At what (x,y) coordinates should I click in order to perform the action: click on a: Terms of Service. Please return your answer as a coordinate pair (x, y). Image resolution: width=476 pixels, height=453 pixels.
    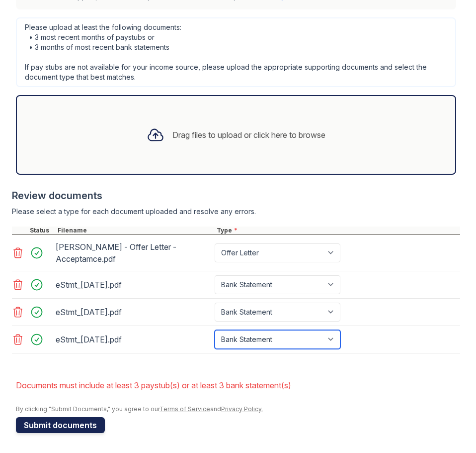
    Looking at the image, I should click on (185, 408).